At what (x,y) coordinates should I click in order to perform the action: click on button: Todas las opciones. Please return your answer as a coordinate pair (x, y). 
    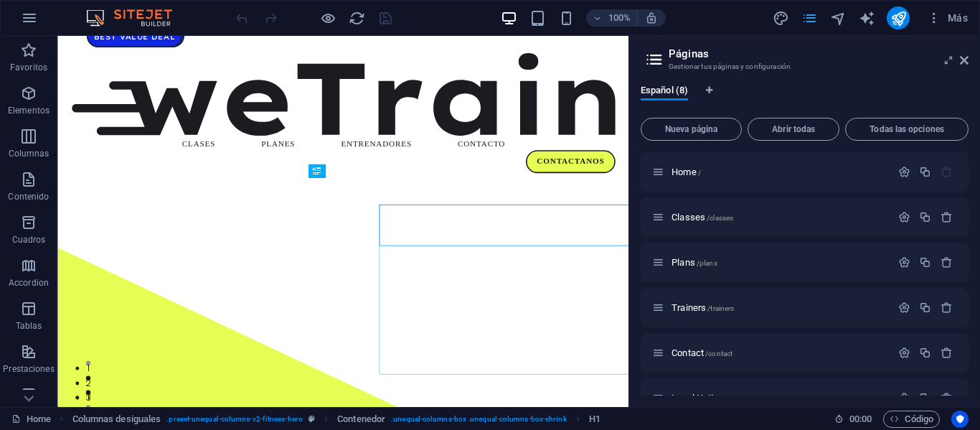
    Looking at the image, I should click on (907, 129).